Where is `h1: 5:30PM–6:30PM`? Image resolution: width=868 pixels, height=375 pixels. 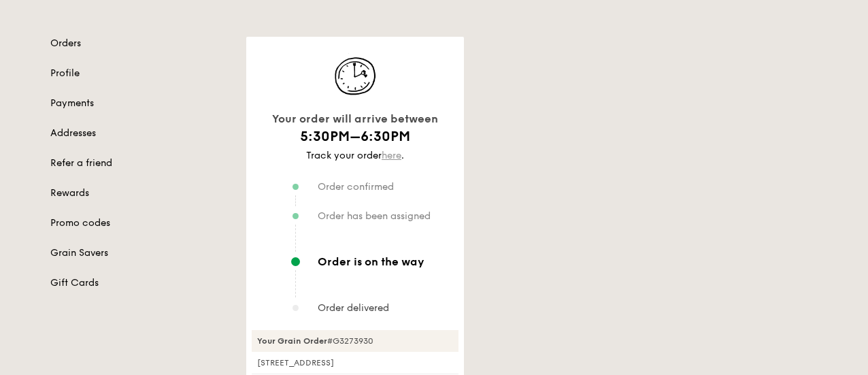 h1: 5:30PM–6:30PM is located at coordinates (355, 136).